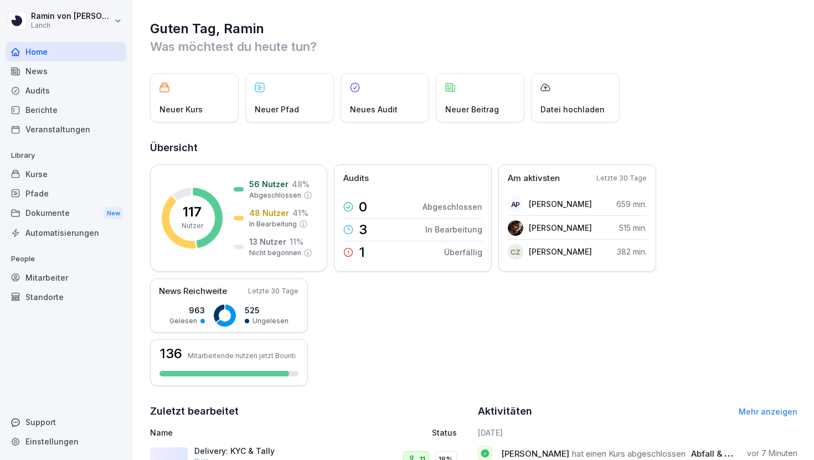 Image resolution: width=814 pixels, height=460 pixels. What do you see at coordinates (270, 321) in the screenshot?
I see `p: Ungelesen` at bounding box center [270, 321].